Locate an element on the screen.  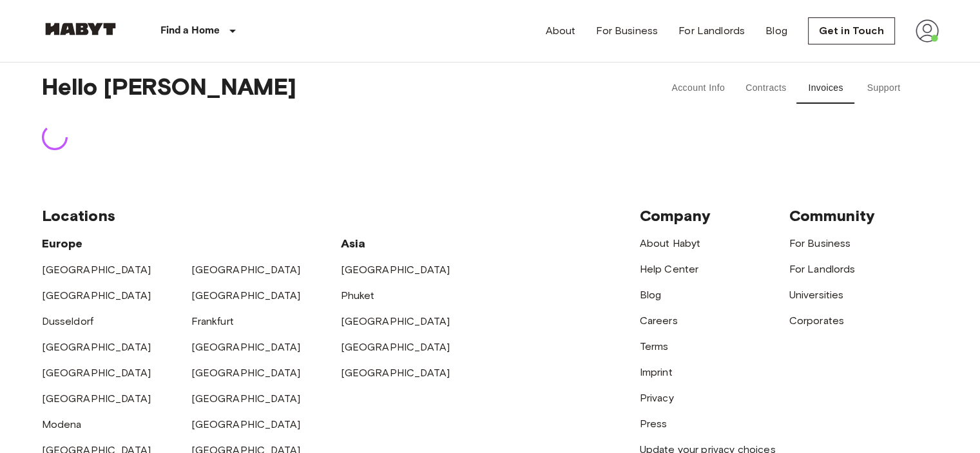
a: Corporates is located at coordinates (817, 320).